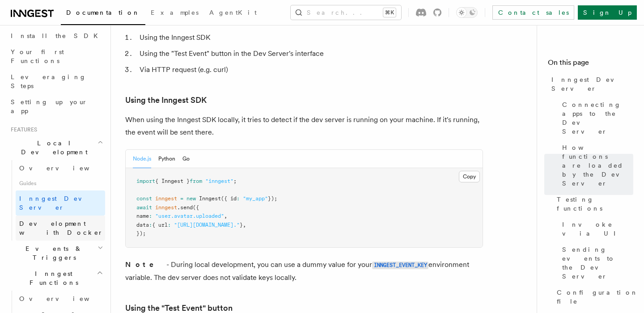 The height and width of the screenshot is (313, 644). Describe the element at coordinates (57, 35) in the screenshot. I see `span: Install the SDK` at that location.